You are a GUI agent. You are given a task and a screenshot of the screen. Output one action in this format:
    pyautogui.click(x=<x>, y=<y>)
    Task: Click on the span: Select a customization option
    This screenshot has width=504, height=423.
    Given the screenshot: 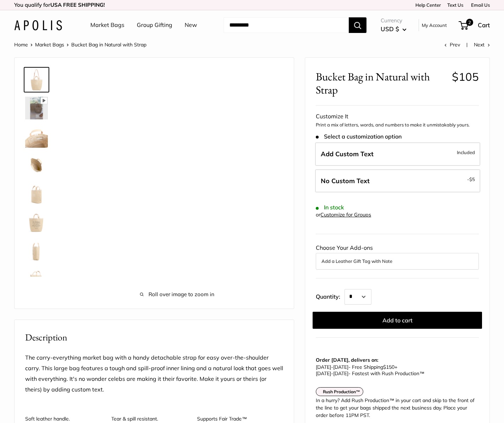 What is the action you would take?
    pyautogui.click(x=358, y=137)
    